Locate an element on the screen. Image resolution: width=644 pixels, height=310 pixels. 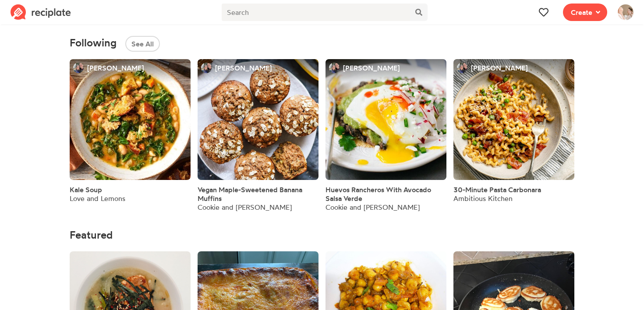
a: Kale Soup is located at coordinates (86, 189).